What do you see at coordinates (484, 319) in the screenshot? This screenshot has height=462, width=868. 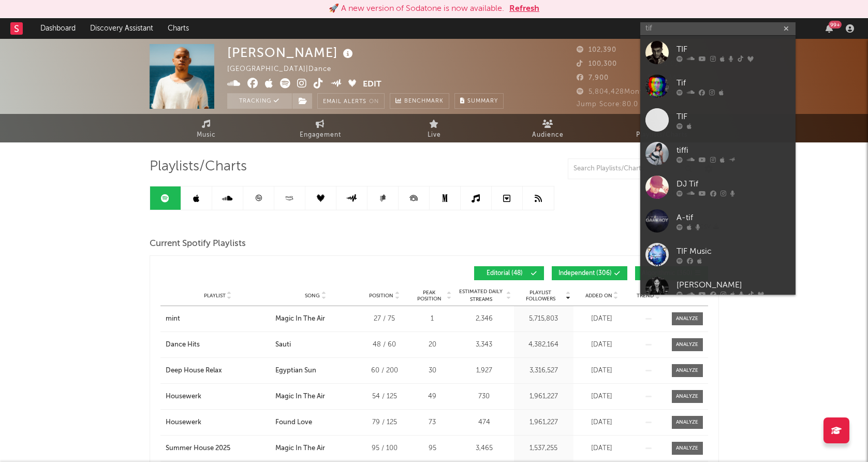 I see `div: 2,346` at bounding box center [484, 319].